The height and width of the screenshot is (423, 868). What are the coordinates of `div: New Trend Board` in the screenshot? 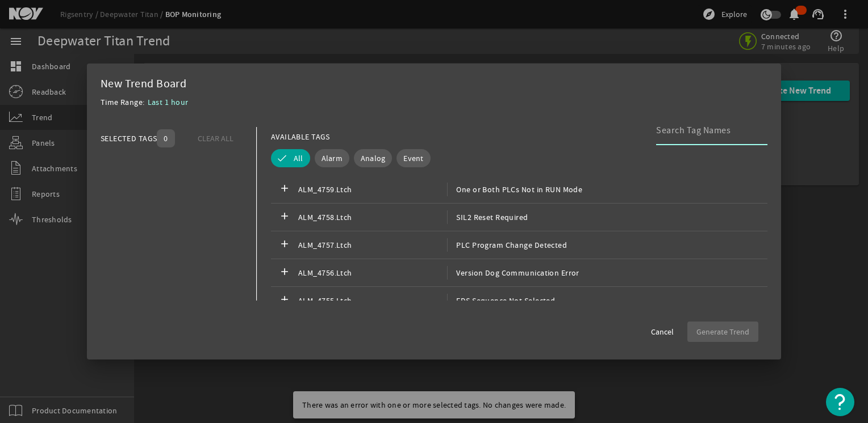 It's located at (434, 84).